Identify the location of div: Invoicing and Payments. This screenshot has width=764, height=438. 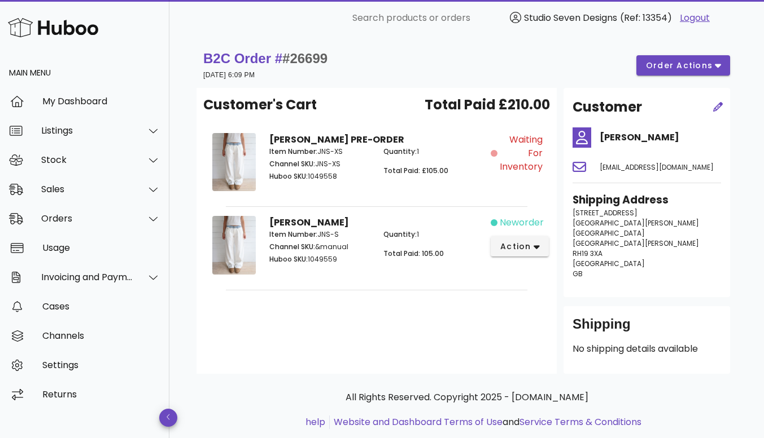
(87, 277).